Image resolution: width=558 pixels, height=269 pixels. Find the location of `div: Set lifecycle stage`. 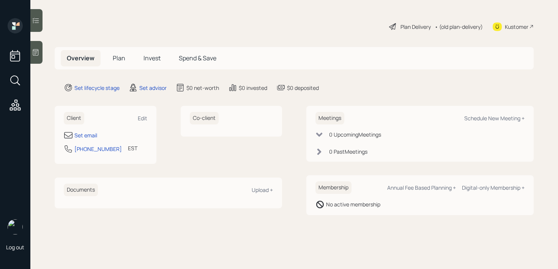

div: Set lifecycle stage is located at coordinates (97, 88).